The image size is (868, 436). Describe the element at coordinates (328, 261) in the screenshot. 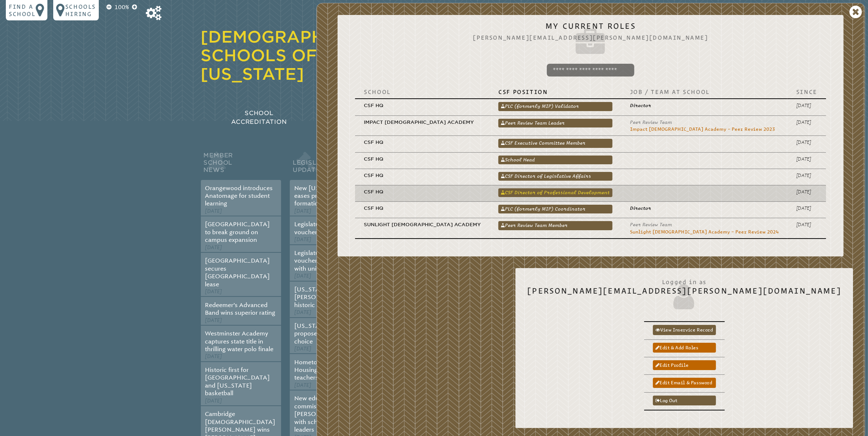

I see `a: Legislature approves voucher bill for students with unique abilities` at that location.